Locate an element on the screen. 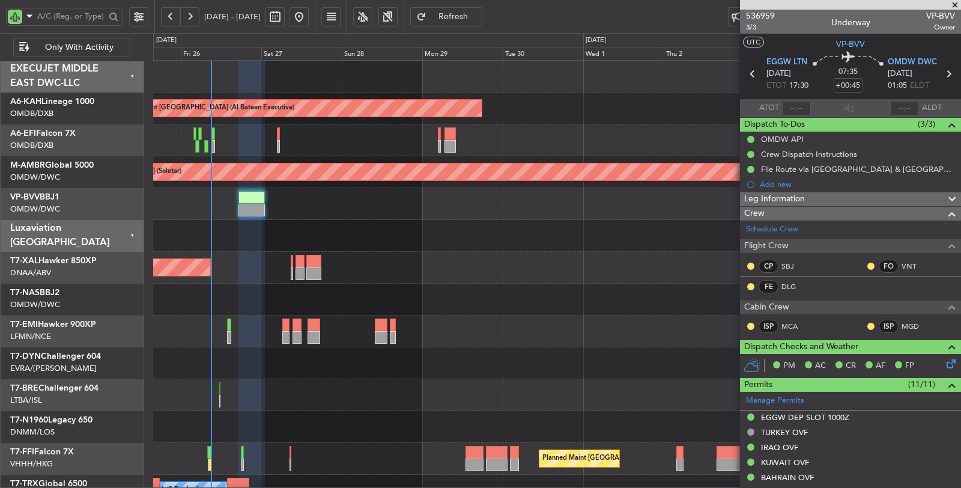 Image resolution: width=961 pixels, height=488 pixels. span: Flight Crew is located at coordinates (766, 246).